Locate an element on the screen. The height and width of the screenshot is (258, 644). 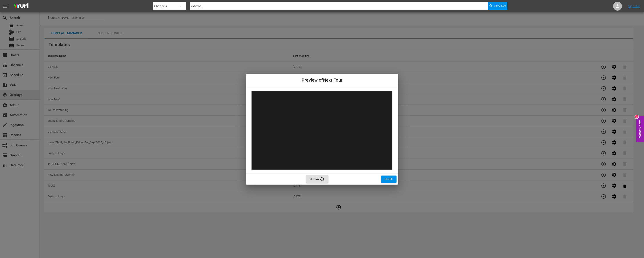
button: Close is located at coordinates (388, 179).